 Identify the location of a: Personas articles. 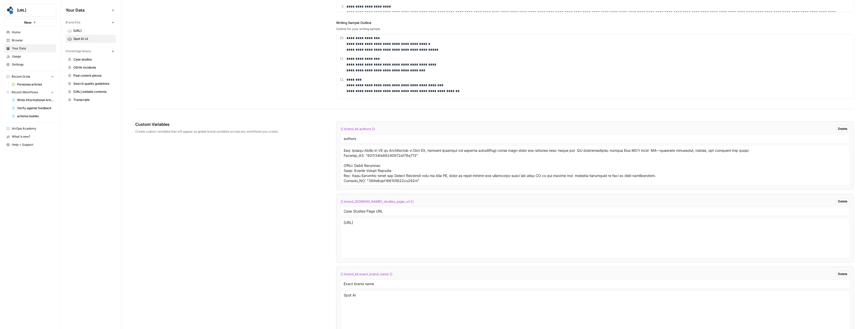
(33, 85).